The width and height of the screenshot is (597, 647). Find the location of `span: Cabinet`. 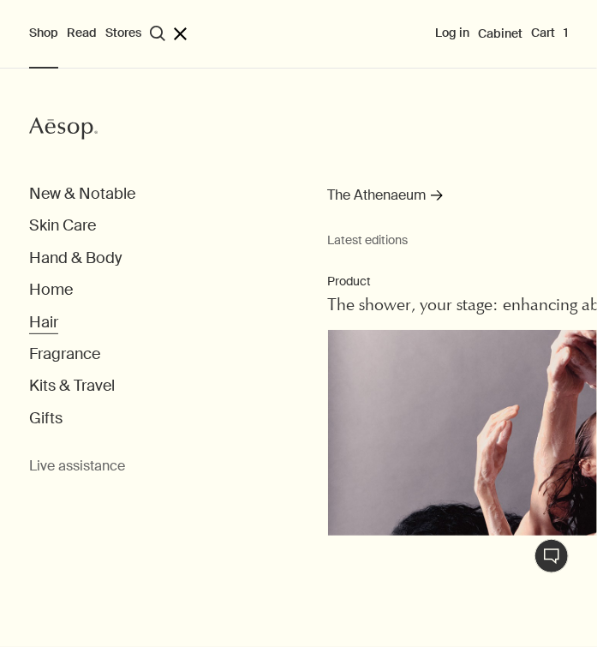

span: Cabinet is located at coordinates (500, 33).